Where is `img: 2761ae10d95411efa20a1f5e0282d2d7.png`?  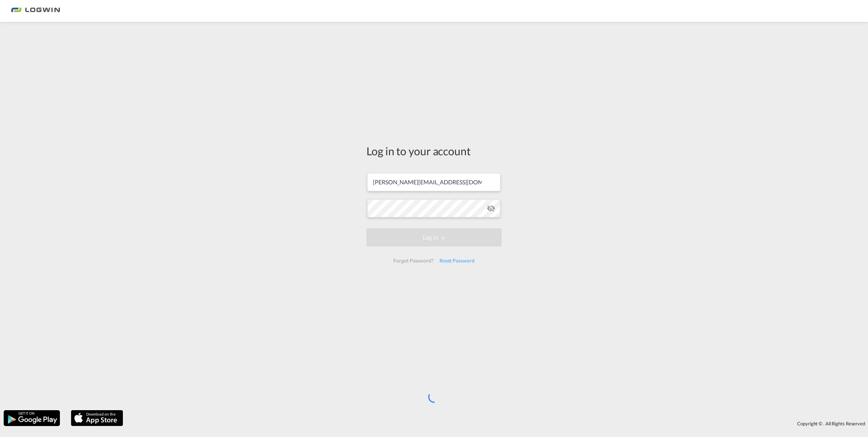 img: 2761ae10d95411efa20a1f5e0282d2d7.png is located at coordinates (35, 11).